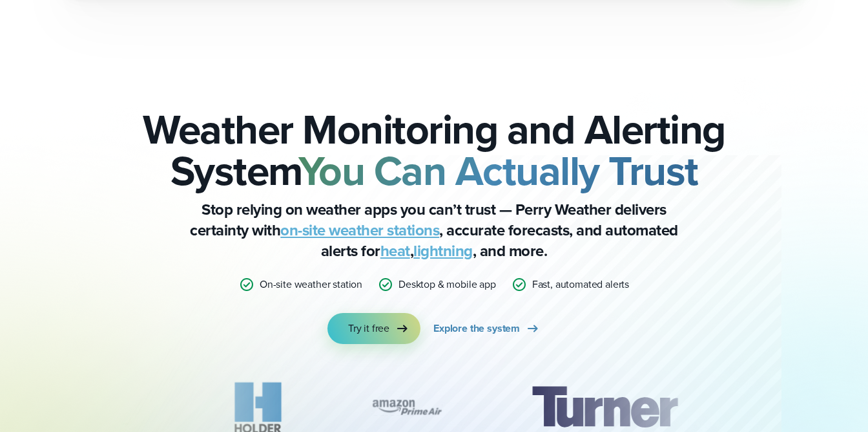 The width and height of the screenshot is (868, 432). I want to click on h2: Weather Monitoring and Alerting System, so click(434, 150).